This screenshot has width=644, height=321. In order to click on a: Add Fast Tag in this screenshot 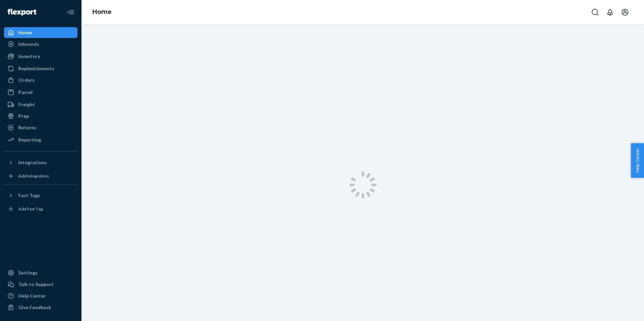, I will do `click(41, 209)`.